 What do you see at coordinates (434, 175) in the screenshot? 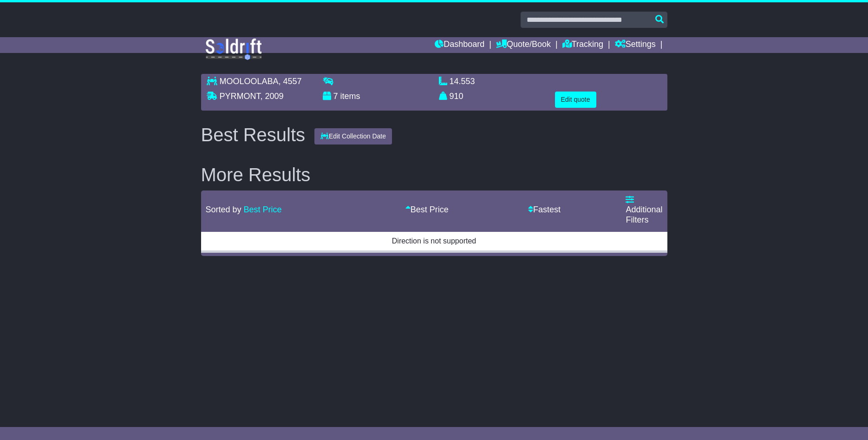
I see `h2: More Results` at bounding box center [434, 175].